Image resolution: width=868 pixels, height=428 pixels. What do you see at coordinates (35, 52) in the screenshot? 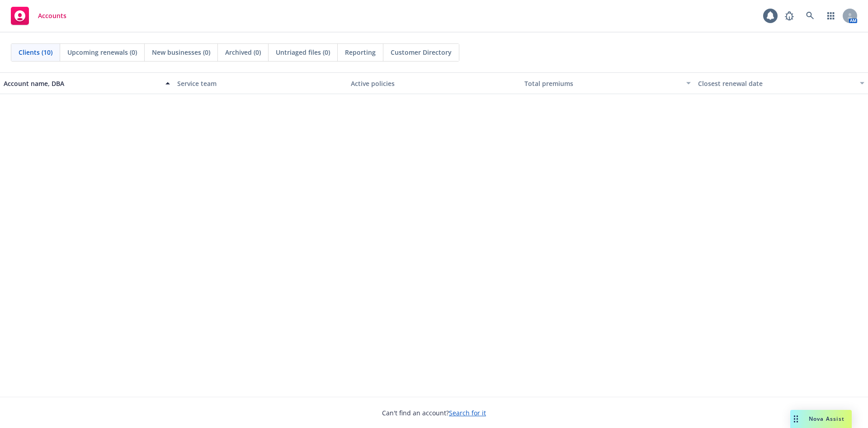
I see `span: Clients (10)` at bounding box center [35, 52].